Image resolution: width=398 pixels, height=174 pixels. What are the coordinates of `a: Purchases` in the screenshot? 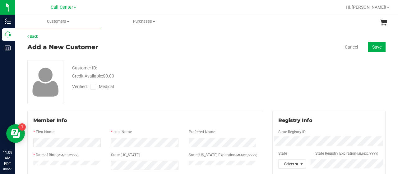 It's located at (144, 21).